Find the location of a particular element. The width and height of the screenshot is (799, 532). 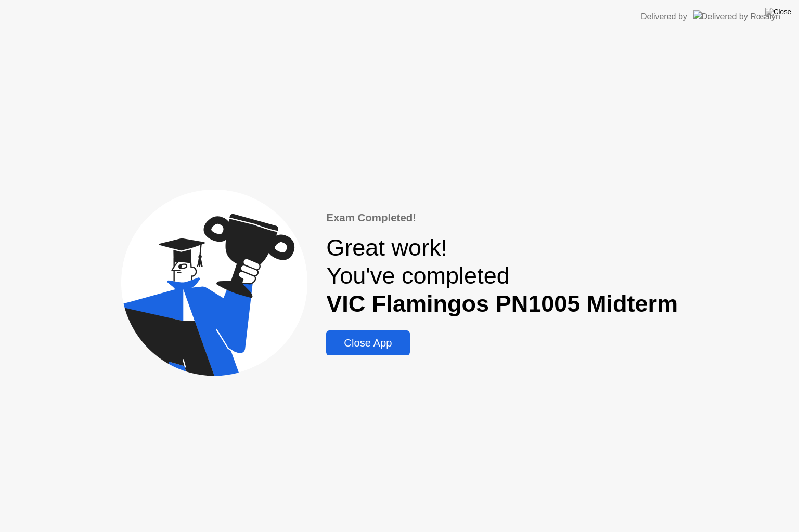

div: Close App is located at coordinates (368, 343).